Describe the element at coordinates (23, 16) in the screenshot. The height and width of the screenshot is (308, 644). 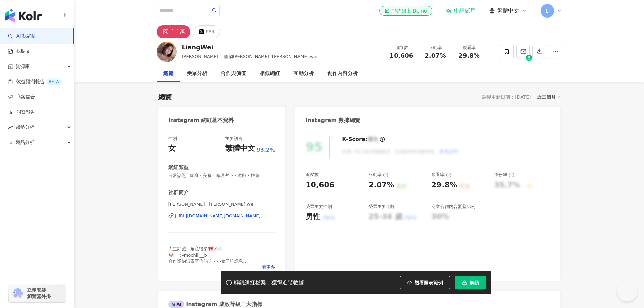
I see `img: logo` at that location.